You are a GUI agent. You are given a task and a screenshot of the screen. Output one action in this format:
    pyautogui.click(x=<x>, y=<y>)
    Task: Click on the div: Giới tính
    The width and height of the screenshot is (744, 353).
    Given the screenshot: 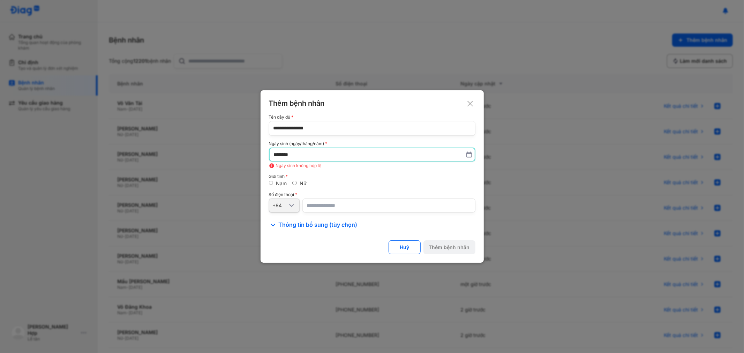 What is the action you would take?
    pyautogui.click(x=372, y=176)
    